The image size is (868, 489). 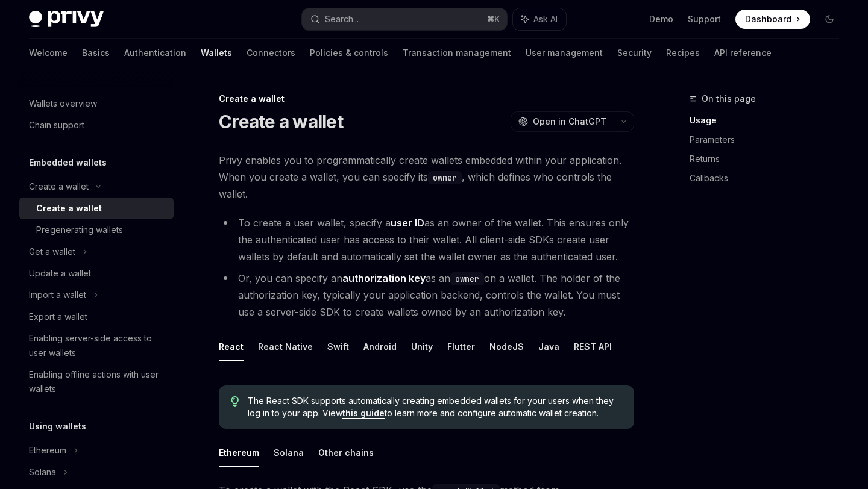 I want to click on a: Pregenerating wallets, so click(x=97, y=230).